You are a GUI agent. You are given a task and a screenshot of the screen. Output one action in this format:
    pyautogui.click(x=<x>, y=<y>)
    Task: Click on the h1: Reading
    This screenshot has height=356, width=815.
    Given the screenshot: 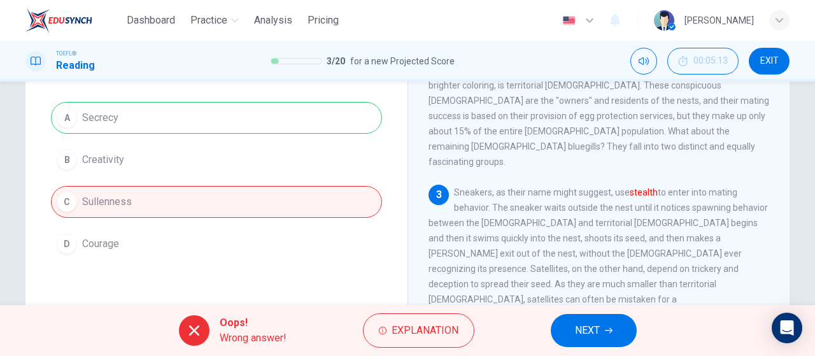 What is the action you would take?
    pyautogui.click(x=75, y=66)
    